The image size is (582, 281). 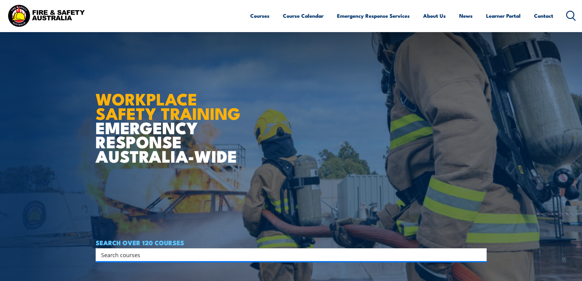 I want to click on h4: SEARCH OVER 120 COURSES, so click(x=291, y=242).